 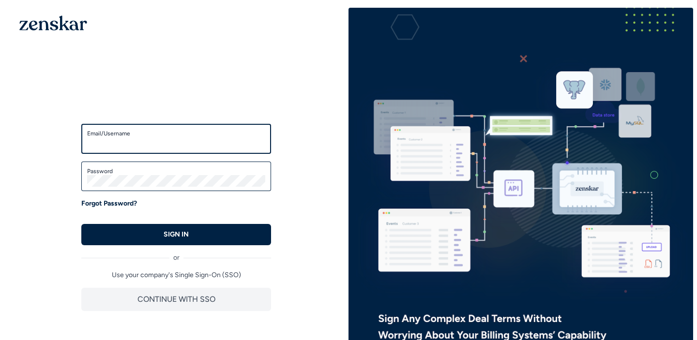 I want to click on div: or, so click(x=176, y=254).